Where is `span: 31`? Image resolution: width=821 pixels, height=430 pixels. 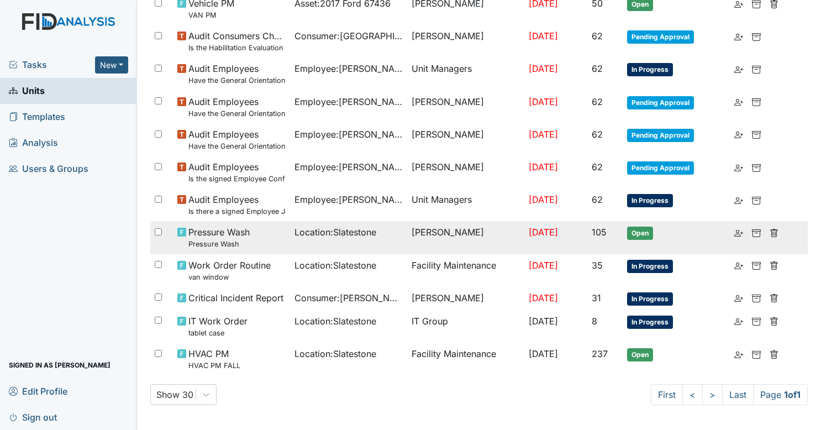
span: 31 is located at coordinates (596, 298).